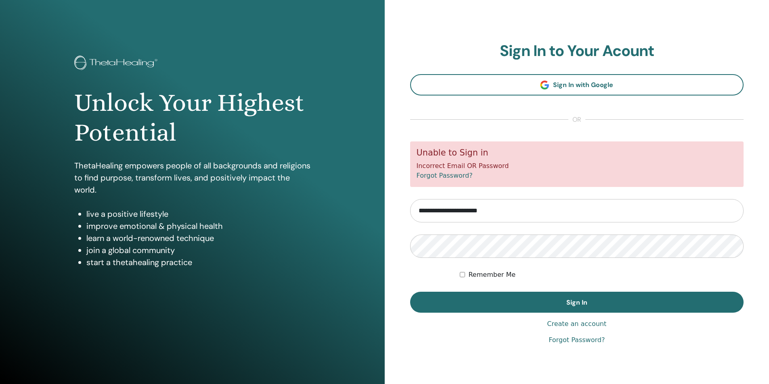 The height and width of the screenshot is (384, 769). I want to click on li: live a positive lifestyle, so click(198, 214).